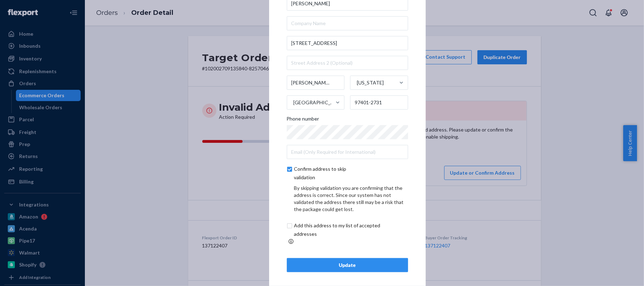 The width and height of the screenshot is (644, 286). Describe the element at coordinates (347, 266) in the screenshot. I see `div: Update` at that location.